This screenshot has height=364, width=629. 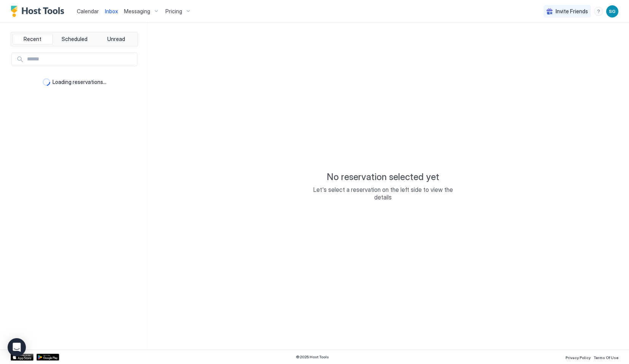 What do you see at coordinates (606, 358) in the screenshot?
I see `span: Terms Of Use` at bounding box center [606, 358].